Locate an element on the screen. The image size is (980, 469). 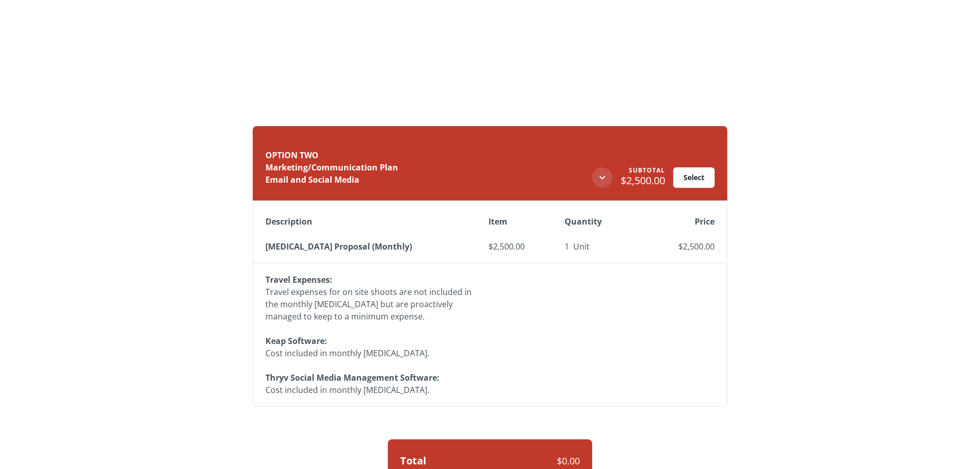
button: Close section is located at coordinates (602, 177).